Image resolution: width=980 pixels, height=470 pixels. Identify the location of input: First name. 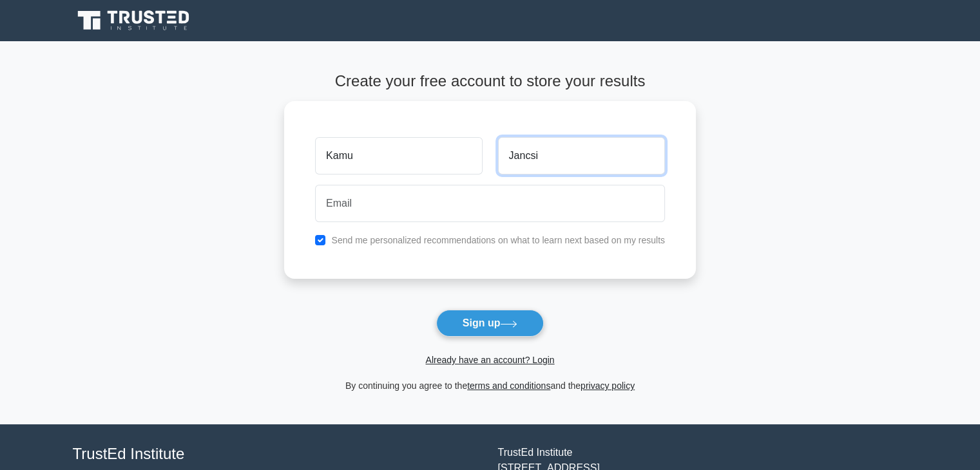
(398, 156).